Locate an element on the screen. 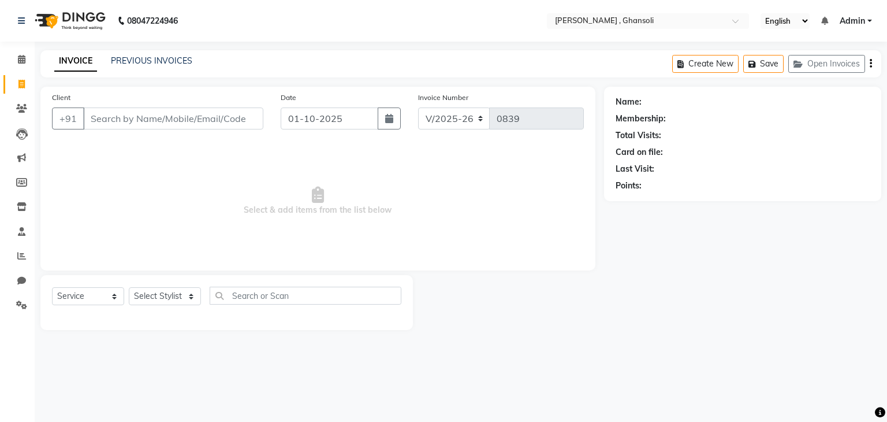 This screenshot has width=887, height=422. input: Search or Scan is located at coordinates (306, 295).